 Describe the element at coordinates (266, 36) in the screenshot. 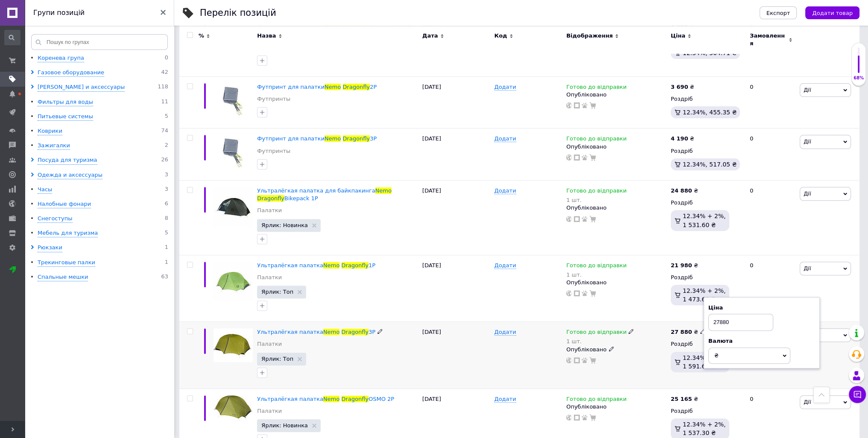

I see `span: Назва` at that location.